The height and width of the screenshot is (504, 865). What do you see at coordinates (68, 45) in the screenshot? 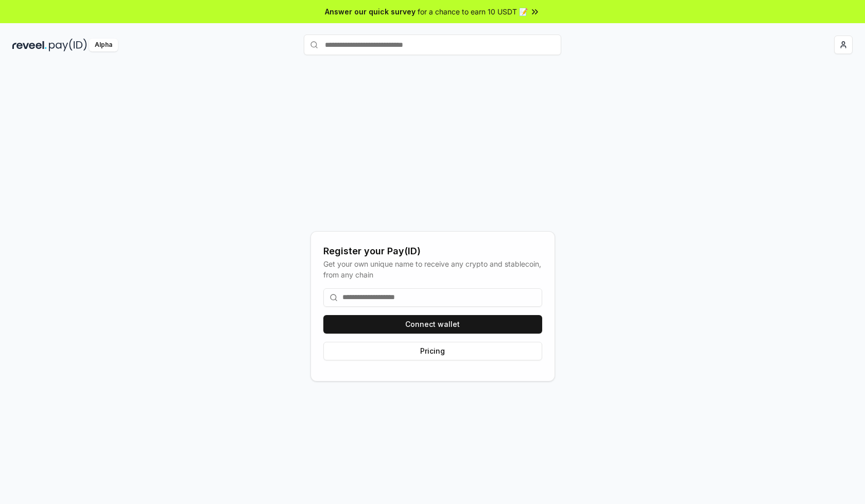
I see `img: pay_id` at bounding box center [68, 45].